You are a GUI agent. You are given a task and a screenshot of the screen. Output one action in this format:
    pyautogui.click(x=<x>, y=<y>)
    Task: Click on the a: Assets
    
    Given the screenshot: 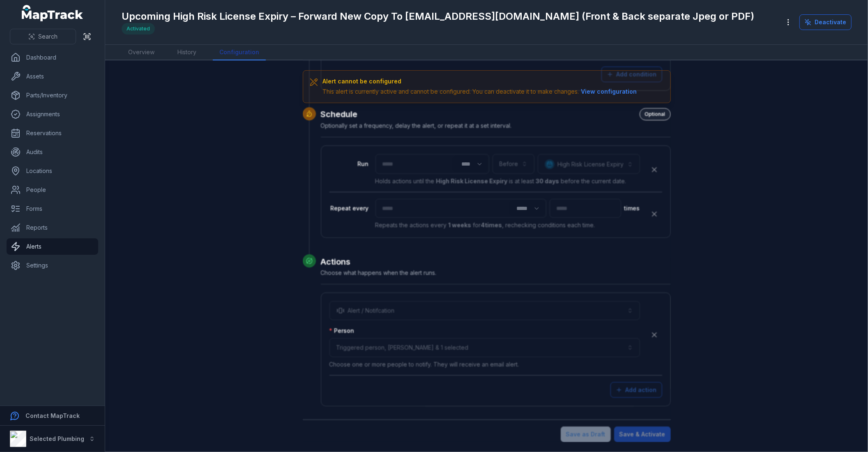 What is the action you would take?
    pyautogui.click(x=52, y=77)
    